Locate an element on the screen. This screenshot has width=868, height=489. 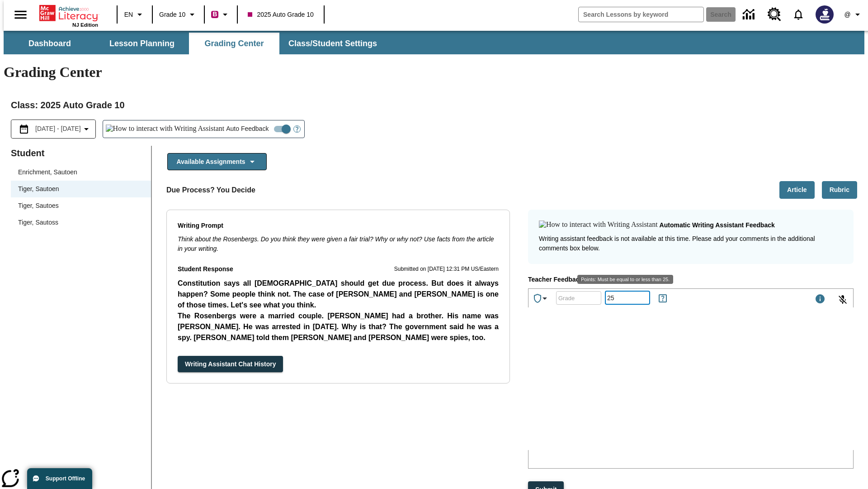
input: Points: Must be equal to or less than 25. is located at coordinates (627, 297).